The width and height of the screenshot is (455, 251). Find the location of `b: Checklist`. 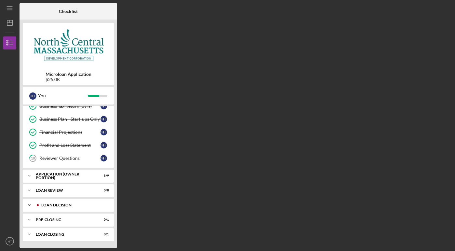

b: Checklist is located at coordinates (68, 11).